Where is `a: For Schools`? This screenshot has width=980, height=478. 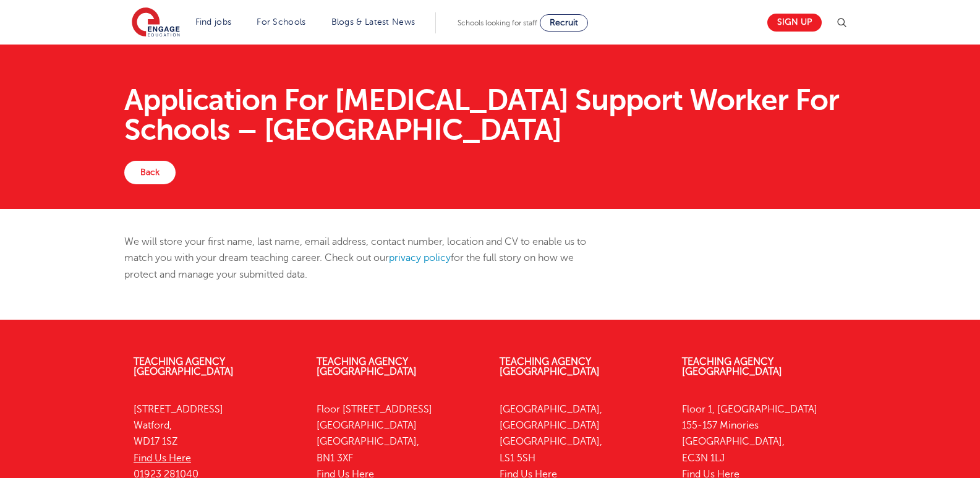
a: For Schools is located at coordinates (281, 22).